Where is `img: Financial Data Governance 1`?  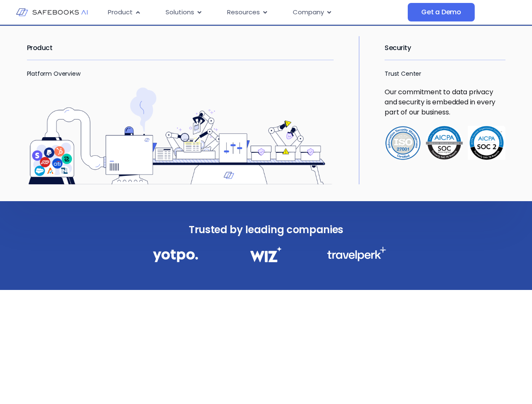
img: Financial Data Governance 1 is located at coordinates (175, 256).